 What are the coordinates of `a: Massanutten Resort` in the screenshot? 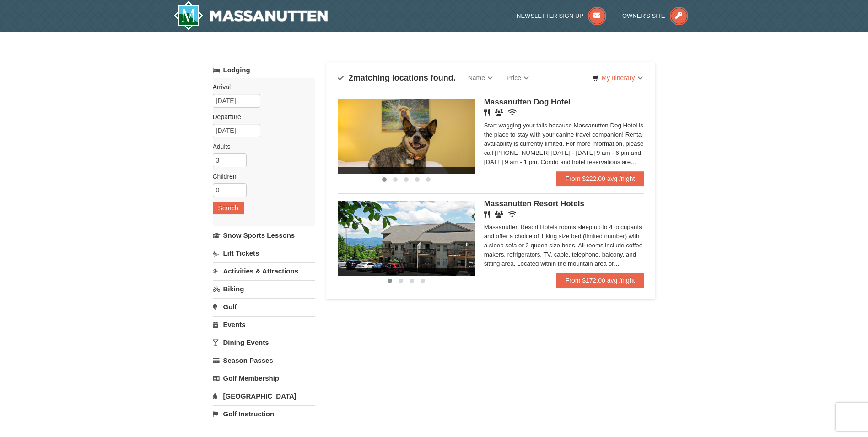 It's located at (251, 15).